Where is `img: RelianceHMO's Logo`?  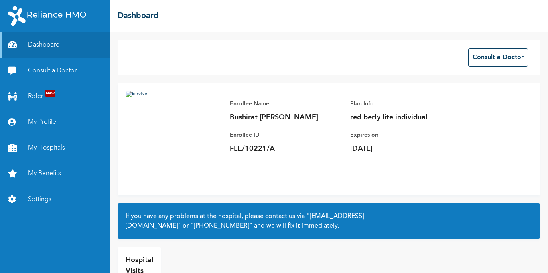
img: RelianceHMO's Logo is located at coordinates (47, 16).